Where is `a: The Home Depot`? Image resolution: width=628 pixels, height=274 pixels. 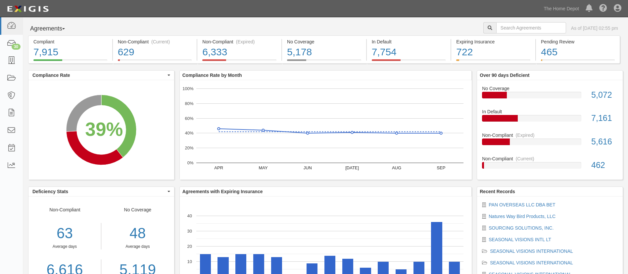
a: The Home Depot is located at coordinates (561, 9).